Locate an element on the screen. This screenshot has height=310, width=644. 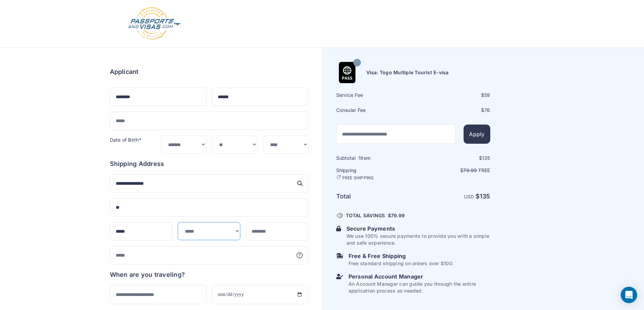
span: 76 is located at coordinates (487, 110).